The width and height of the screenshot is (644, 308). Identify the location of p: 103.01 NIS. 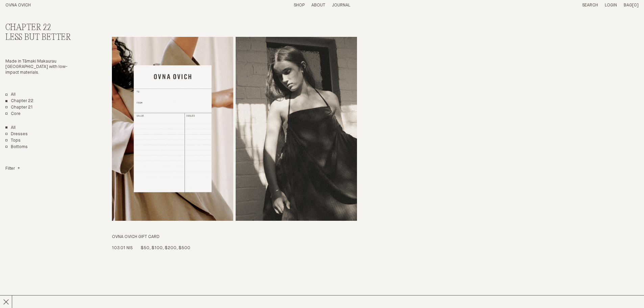
(122, 248).